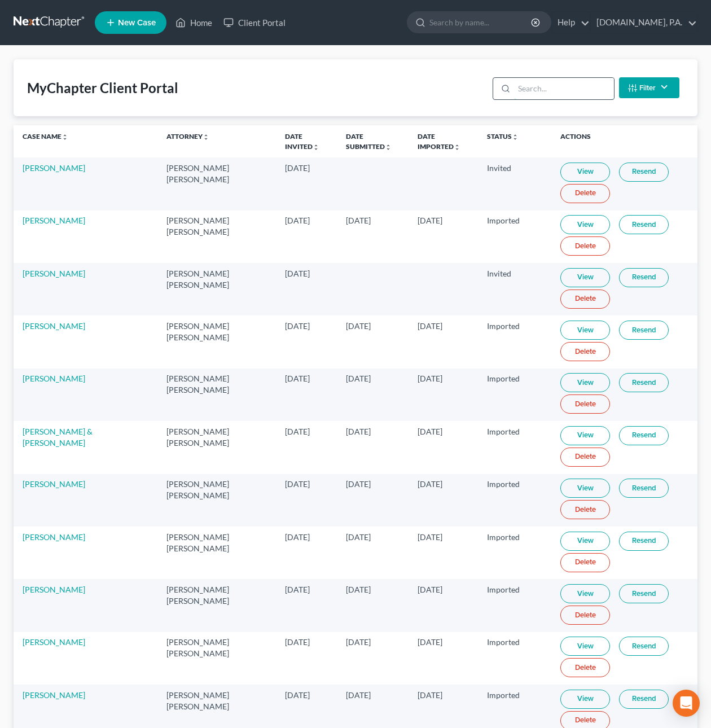  Describe the element at coordinates (481, 22) in the screenshot. I see `input: Search by name...` at that location.